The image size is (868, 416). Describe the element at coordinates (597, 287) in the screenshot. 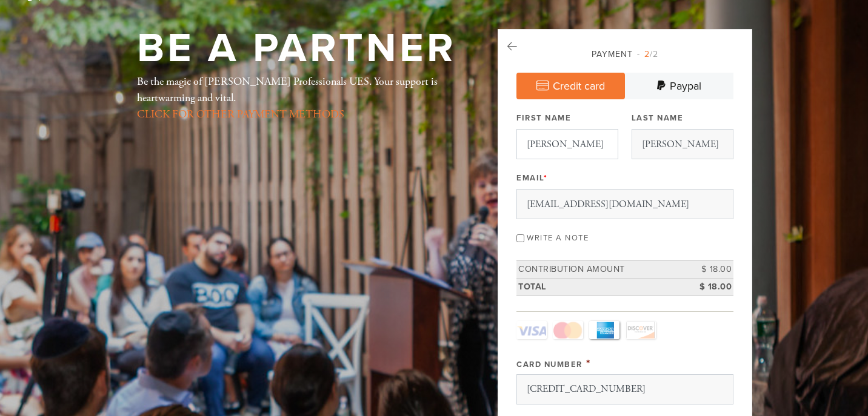

I see `td: Total` at that location.